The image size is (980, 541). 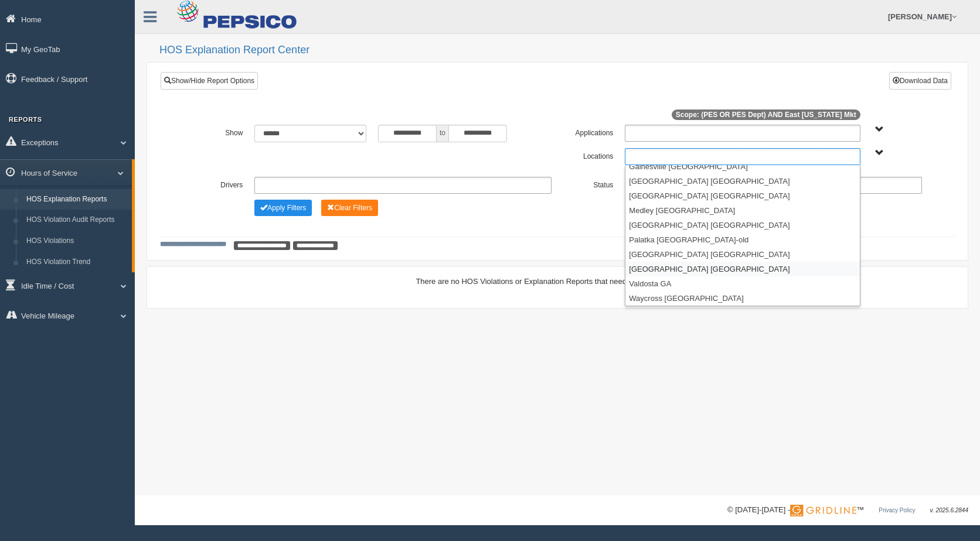 I want to click on label: Show, so click(x=217, y=132).